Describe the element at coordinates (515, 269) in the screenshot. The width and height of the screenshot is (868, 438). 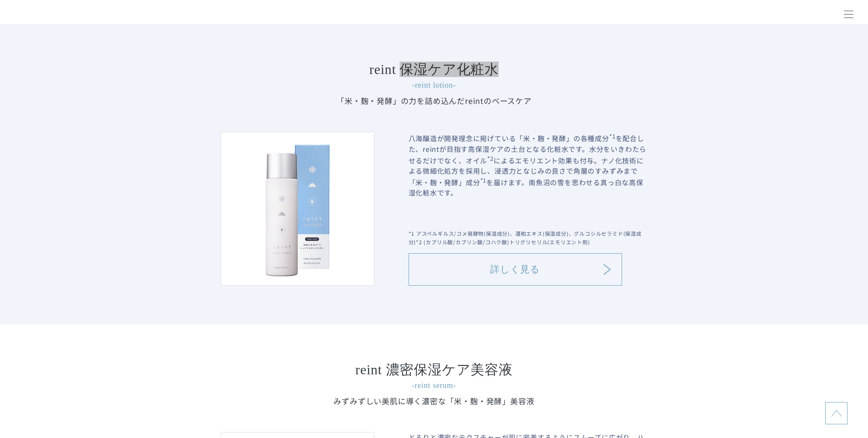
I see `a: 詳しく見る` at that location.